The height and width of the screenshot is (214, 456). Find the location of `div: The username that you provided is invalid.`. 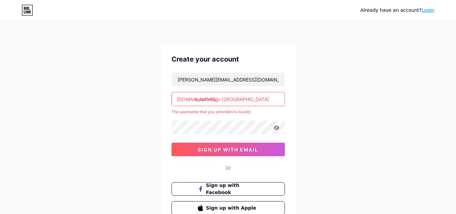

div: The username that you provided is invalid. is located at coordinates (228, 112).